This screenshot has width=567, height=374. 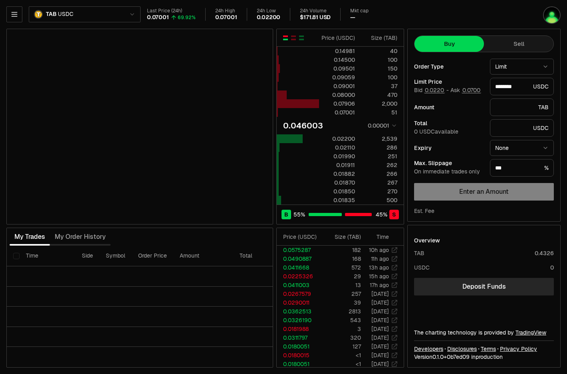 What do you see at coordinates (152, 256) in the screenshot?
I see `th: Order Price` at bounding box center [152, 256].